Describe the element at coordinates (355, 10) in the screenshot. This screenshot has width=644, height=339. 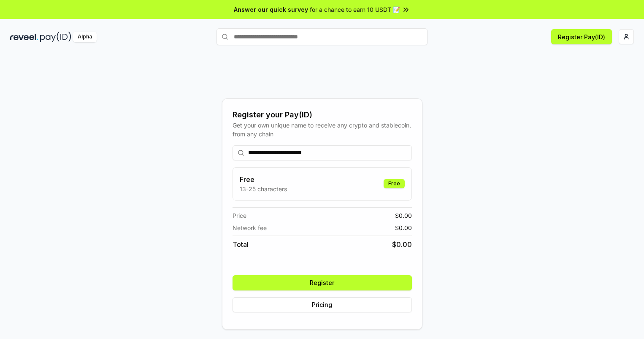
I see `span: for a chance to earn 10 USDT 📝` at that location.